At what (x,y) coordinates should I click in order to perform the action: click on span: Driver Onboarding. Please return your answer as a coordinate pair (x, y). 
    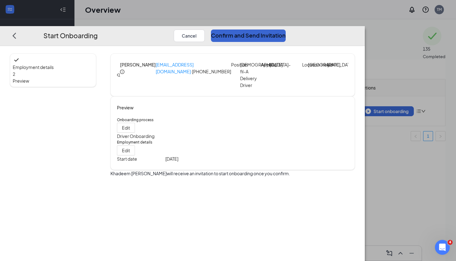
    Looking at the image, I should click on (136, 136).